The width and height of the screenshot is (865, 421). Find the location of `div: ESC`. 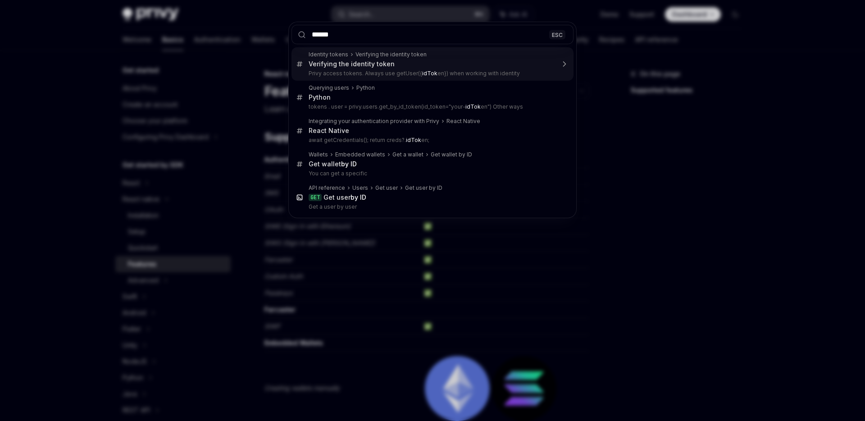

div: ESC is located at coordinates (557, 34).